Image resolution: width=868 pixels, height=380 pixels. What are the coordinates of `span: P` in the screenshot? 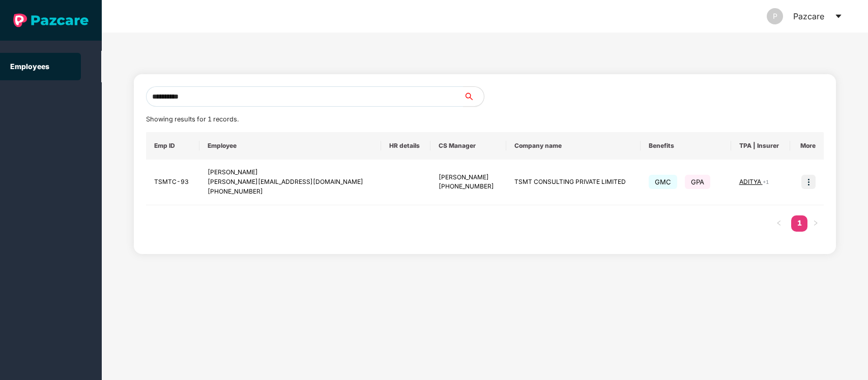 It's located at (775, 16).